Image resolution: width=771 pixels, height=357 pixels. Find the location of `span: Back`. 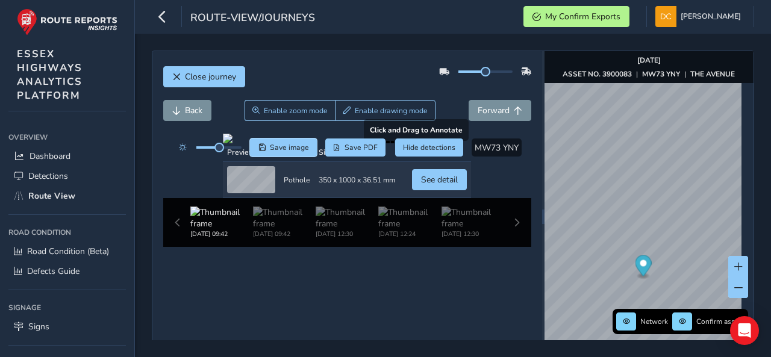

span: Back is located at coordinates (193, 110).